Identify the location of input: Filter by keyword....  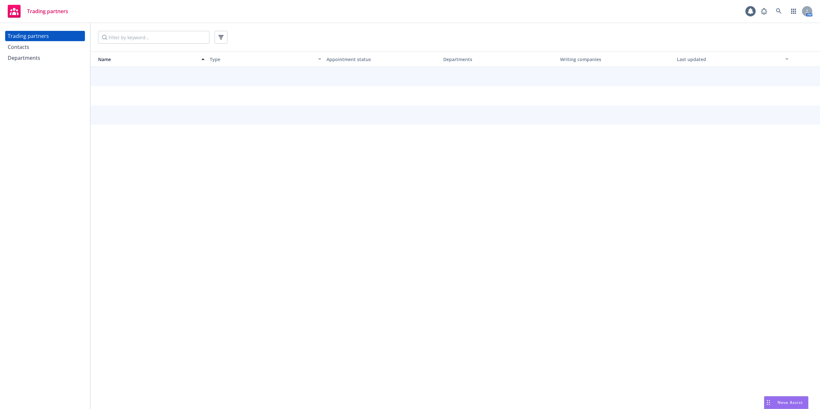
(154, 37).